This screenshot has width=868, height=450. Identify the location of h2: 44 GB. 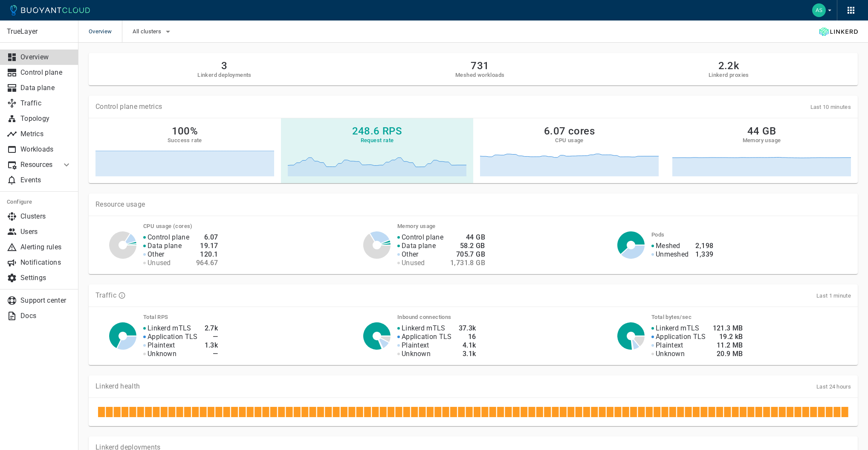
(762, 131).